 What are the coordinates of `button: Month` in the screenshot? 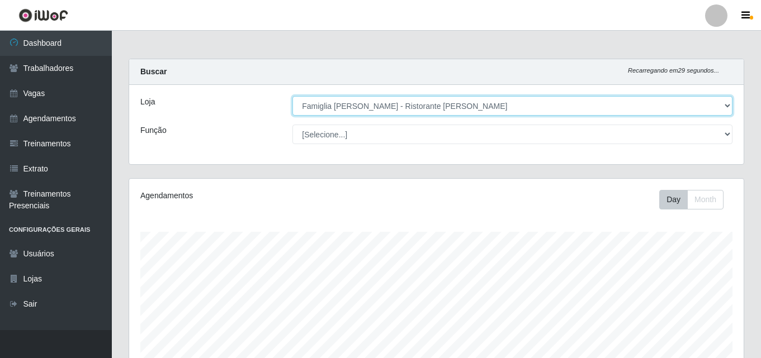 It's located at (705, 200).